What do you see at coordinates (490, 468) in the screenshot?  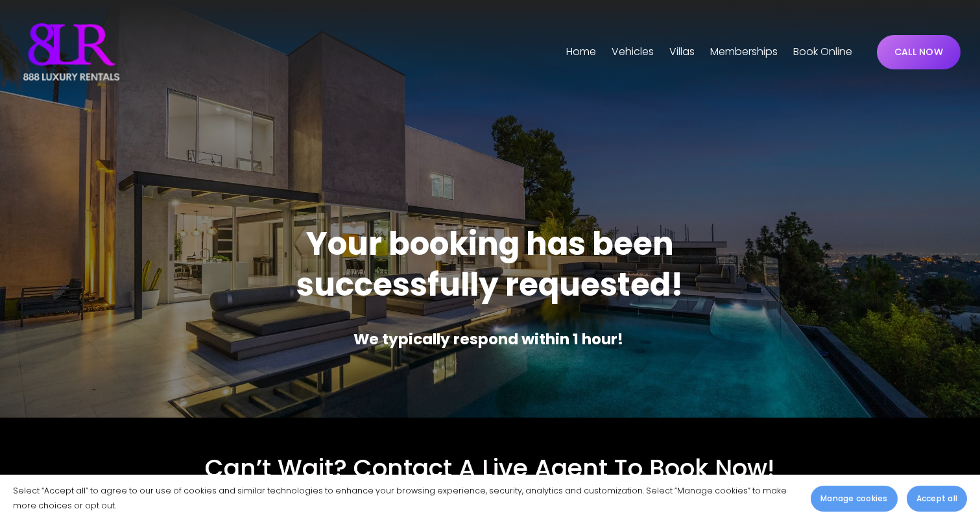 I see `span: Can’t Wait? Contact A Live Agent To Book Now!` at bounding box center [490, 468].